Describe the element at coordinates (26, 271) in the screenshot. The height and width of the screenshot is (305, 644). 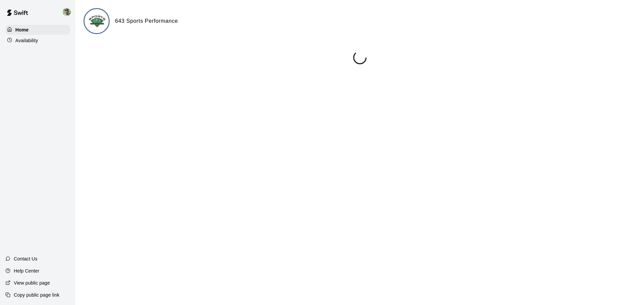
I see `p: Help Center` at that location.